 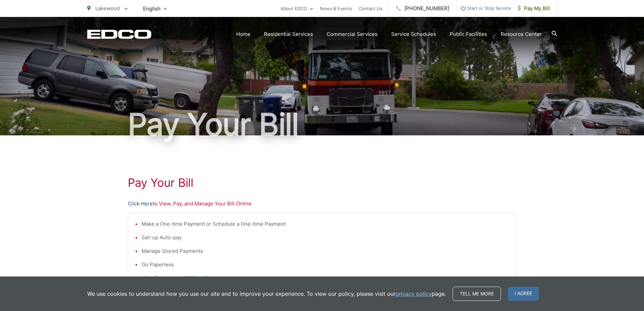 What do you see at coordinates (336, 8) in the screenshot?
I see `a: News & Events` at bounding box center [336, 8].